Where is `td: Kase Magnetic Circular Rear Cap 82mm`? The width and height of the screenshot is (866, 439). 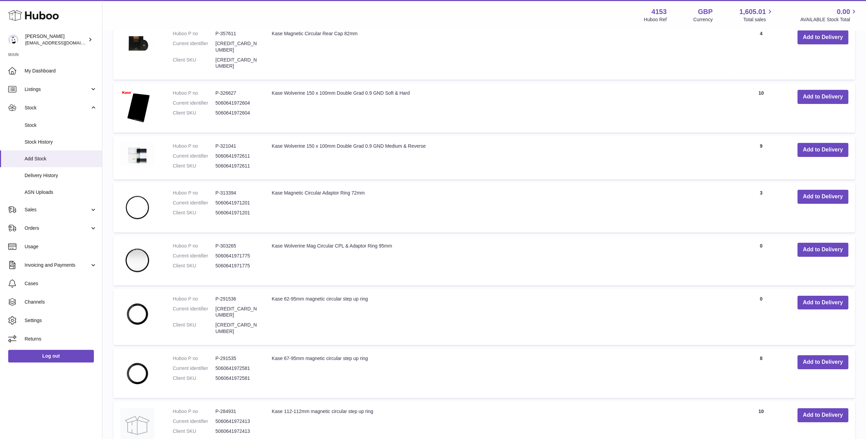 td: Kase Magnetic Circular Rear Cap 82mm is located at coordinates (498, 52).